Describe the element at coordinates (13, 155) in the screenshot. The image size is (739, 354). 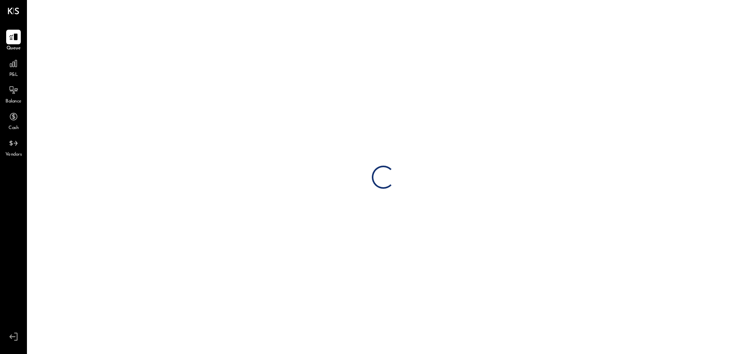
I see `span: Vendors` at that location.